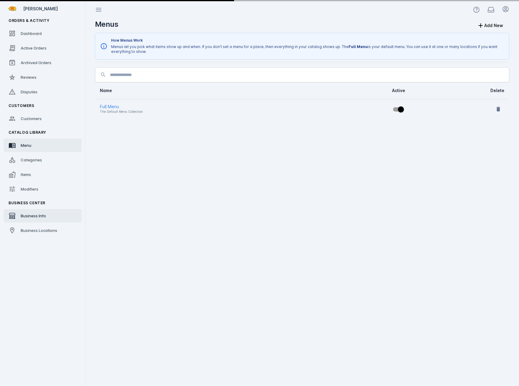  Describe the element at coordinates (33, 216) in the screenshot. I see `span: Business Info` at that location.